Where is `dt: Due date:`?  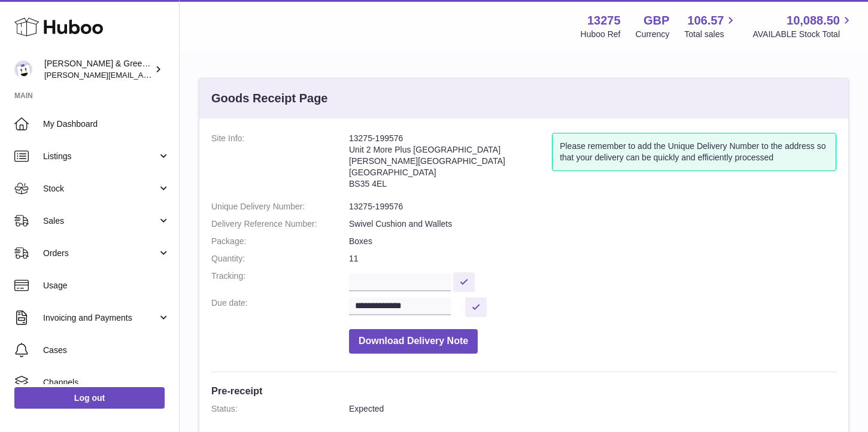
dt: Due date: is located at coordinates (280, 307).